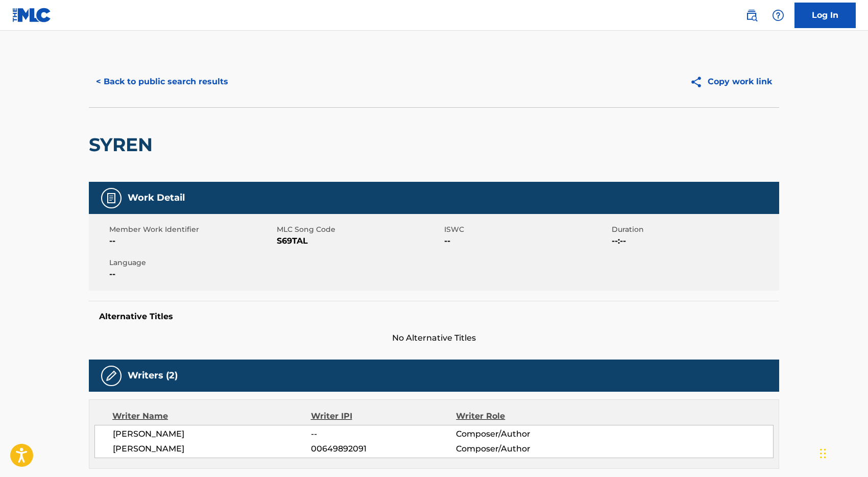  What do you see at coordinates (522, 416) in the screenshot?
I see `div: Writer Role` at bounding box center [522, 416].